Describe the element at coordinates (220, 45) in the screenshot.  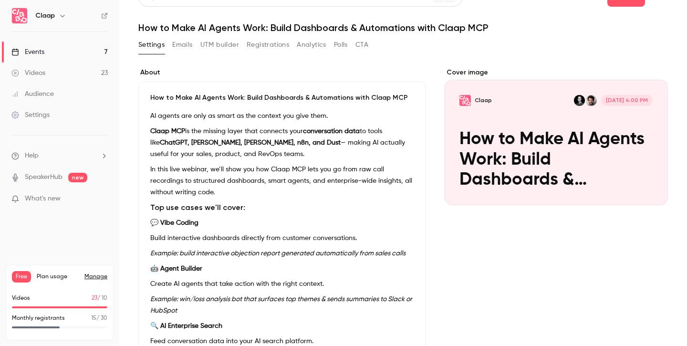
I see `button: UTM builder` at that location.